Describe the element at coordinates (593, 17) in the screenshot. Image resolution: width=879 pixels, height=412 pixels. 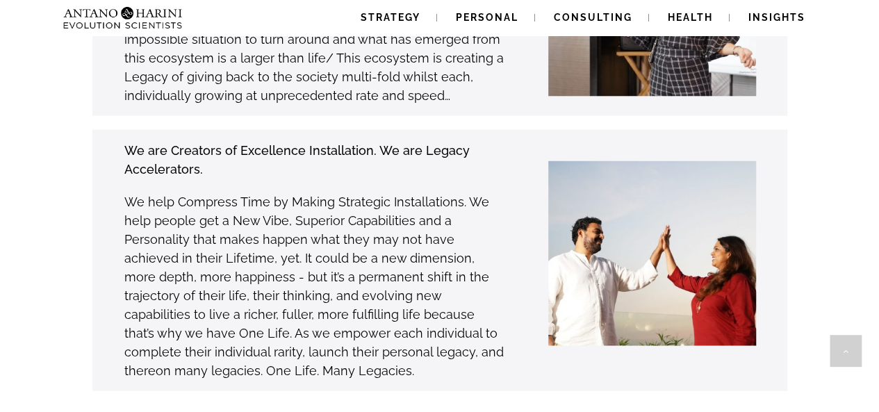
I see `span: Consulting` at that location.